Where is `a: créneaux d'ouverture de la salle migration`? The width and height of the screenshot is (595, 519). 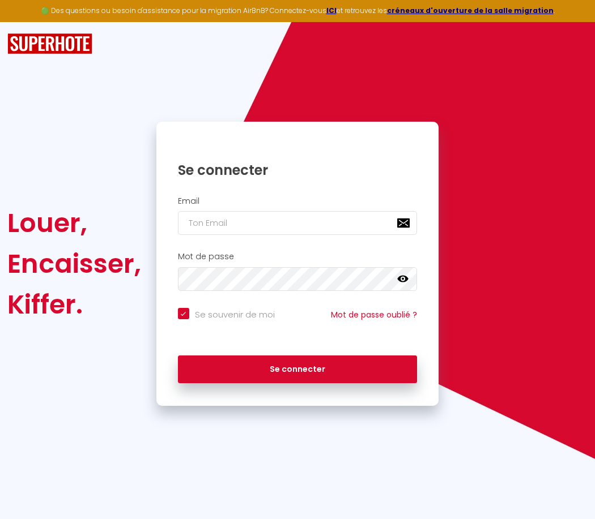 a: créneaux d'ouverture de la salle migration is located at coordinates (470, 10).